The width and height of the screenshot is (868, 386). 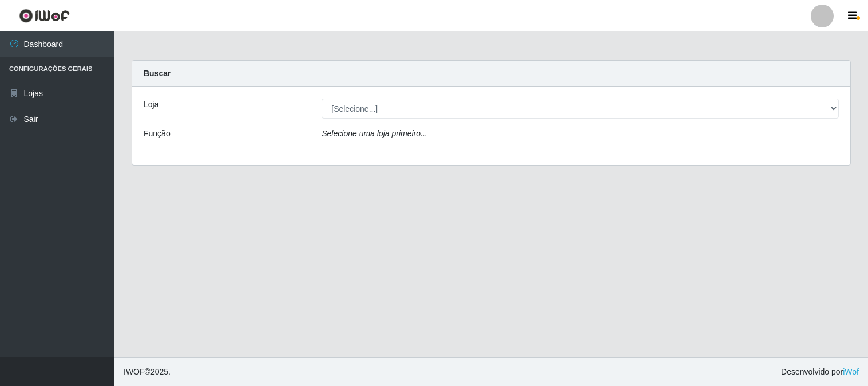 What do you see at coordinates (147, 372) in the screenshot?
I see `span: © 2025 .` at bounding box center [147, 372].